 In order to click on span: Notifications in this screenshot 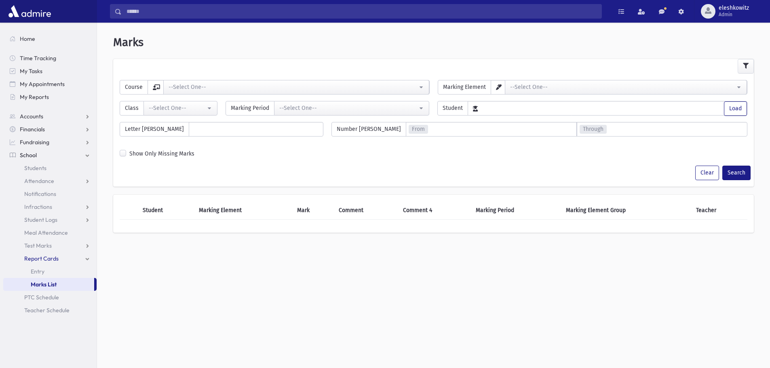, I will do `click(40, 194)`.